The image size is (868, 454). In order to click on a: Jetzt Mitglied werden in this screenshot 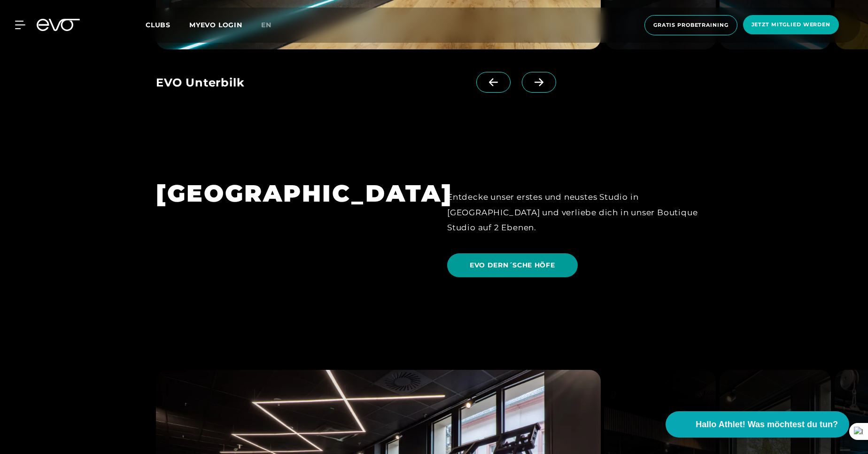, I will do `click(791, 25)`.